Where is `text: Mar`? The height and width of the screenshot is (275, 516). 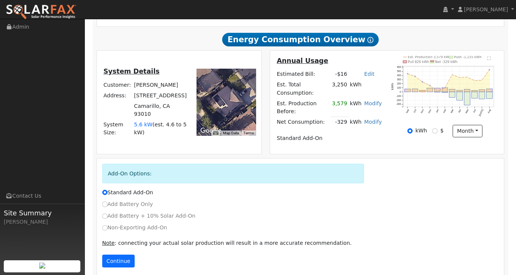
text: Mar is located at coordinates (452, 111).